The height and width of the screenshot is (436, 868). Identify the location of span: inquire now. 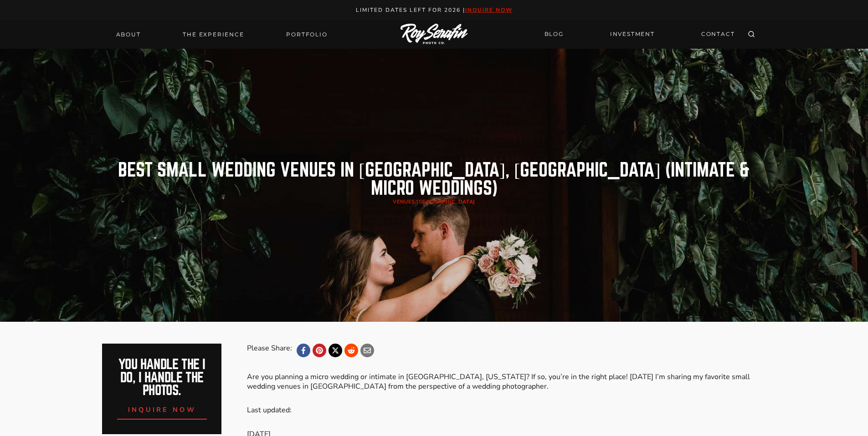
(163, 410).